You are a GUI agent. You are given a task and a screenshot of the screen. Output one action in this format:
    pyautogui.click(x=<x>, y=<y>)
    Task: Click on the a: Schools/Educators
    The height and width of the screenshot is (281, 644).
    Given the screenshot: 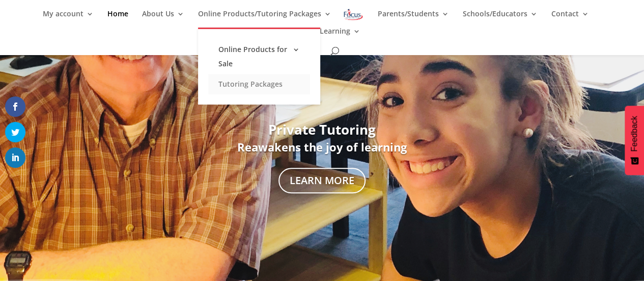 What is the action you would take?
    pyautogui.click(x=500, y=19)
    